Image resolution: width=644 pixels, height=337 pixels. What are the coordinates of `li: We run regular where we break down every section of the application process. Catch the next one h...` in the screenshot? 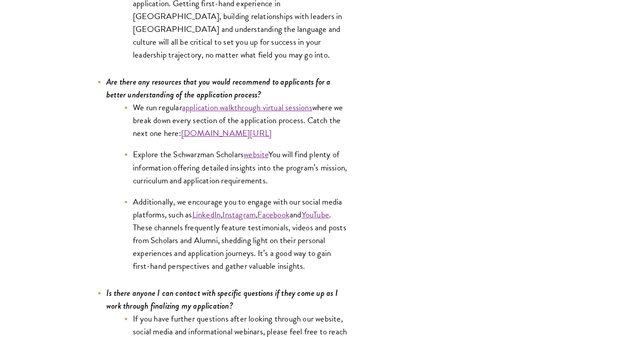 It's located at (237, 120).